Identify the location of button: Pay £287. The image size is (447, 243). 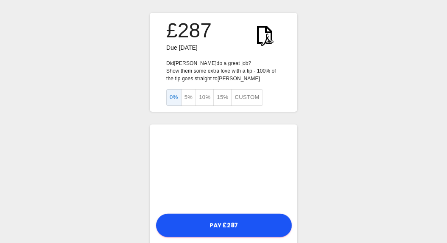
(224, 225).